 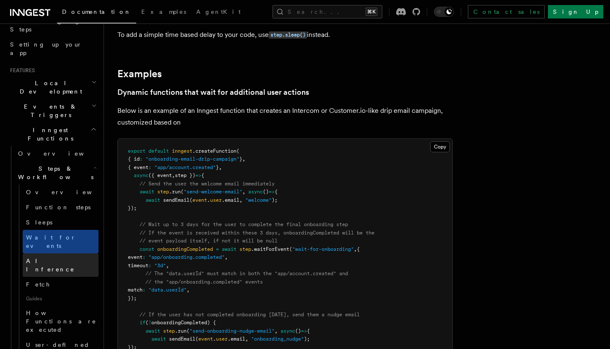 I want to click on span: Features, so click(x=21, y=70).